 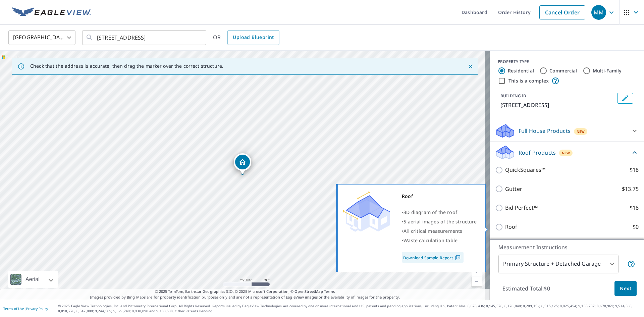 What do you see at coordinates (33, 279) in the screenshot?
I see `div: Aerial` at bounding box center [33, 279].